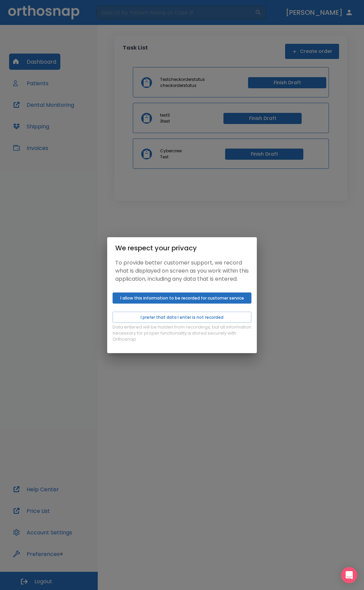 The image size is (364, 590). I want to click on button: I allow this information to be recorded for customer service, so click(182, 298).